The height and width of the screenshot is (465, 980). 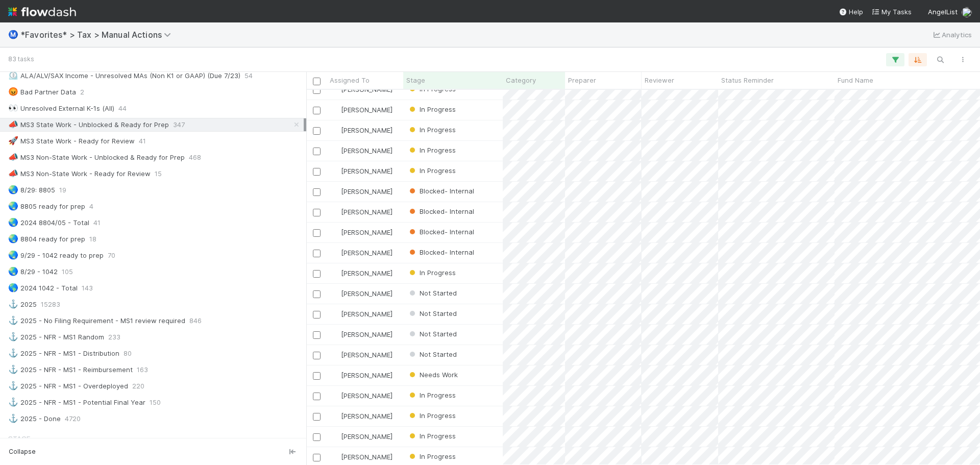 What do you see at coordinates (122, 108) in the screenshot?
I see `span: 44` at bounding box center [122, 108].